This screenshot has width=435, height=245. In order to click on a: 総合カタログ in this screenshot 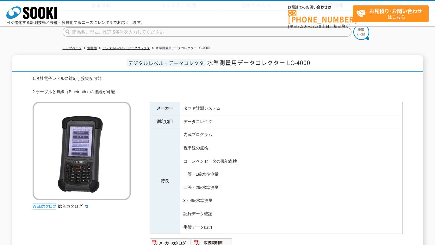, I will do `click(73, 206)`.